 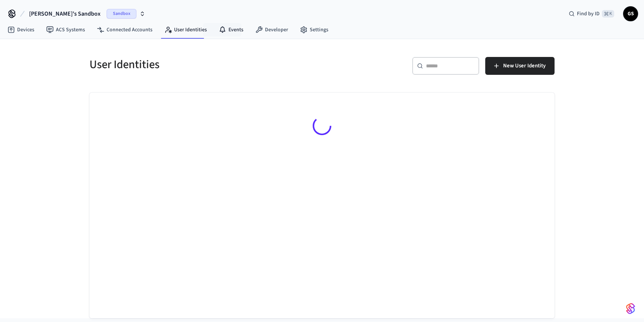 What do you see at coordinates (314, 30) in the screenshot?
I see `a: Settings` at bounding box center [314, 30].